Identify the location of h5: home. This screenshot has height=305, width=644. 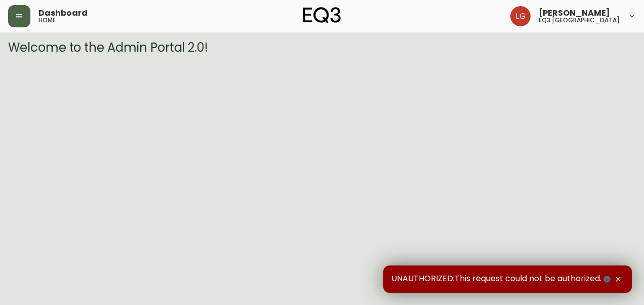
(47, 20).